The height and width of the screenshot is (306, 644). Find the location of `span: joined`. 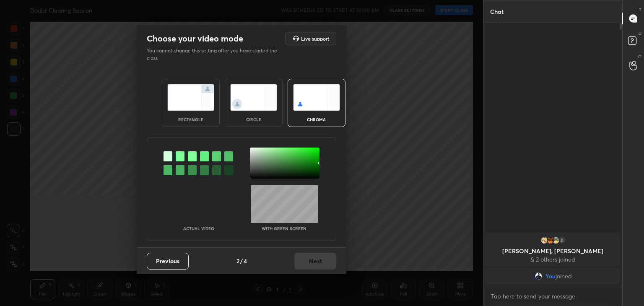

span: joined is located at coordinates (564, 276).